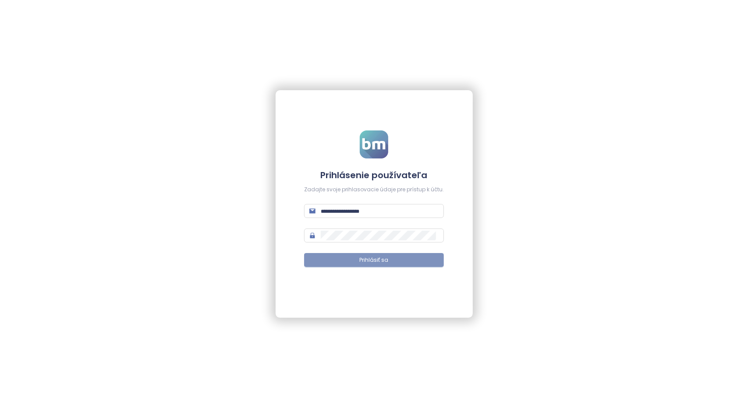 The image size is (748, 408). I want to click on button: Prihlásiť sa, so click(374, 260).